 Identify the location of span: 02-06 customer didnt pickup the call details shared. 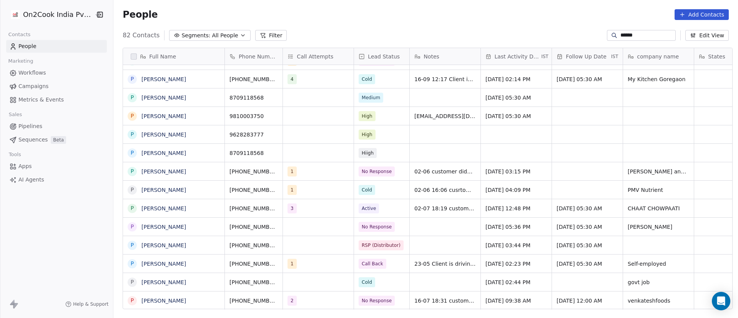
(445, 171).